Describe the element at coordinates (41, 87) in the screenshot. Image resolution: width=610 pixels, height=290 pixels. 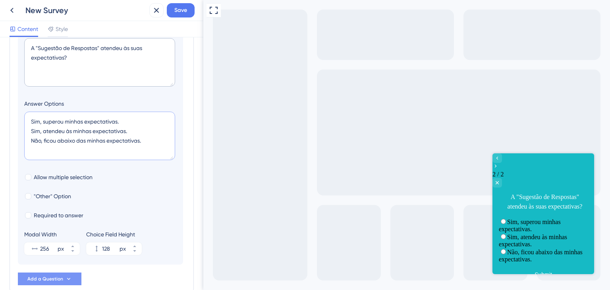
I see `label: Sim, atendeu às minhas expectativas.` at that location.